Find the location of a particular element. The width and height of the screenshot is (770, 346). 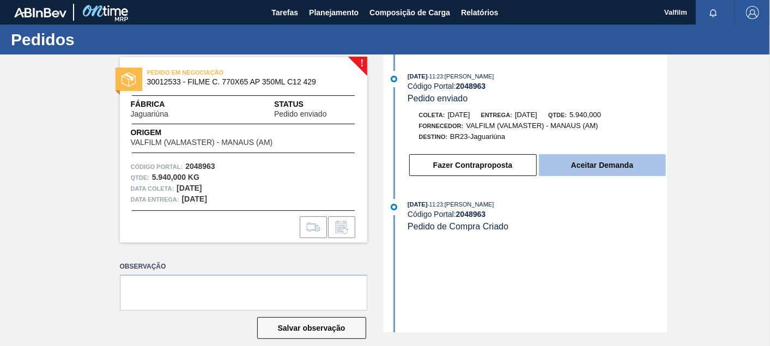

span: Pedido de Compra Criado is located at coordinates (458, 226).